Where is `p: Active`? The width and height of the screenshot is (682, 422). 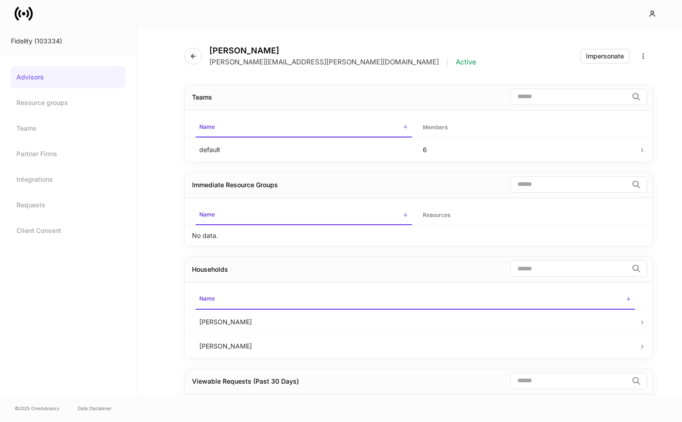 p: Active is located at coordinates (466, 62).